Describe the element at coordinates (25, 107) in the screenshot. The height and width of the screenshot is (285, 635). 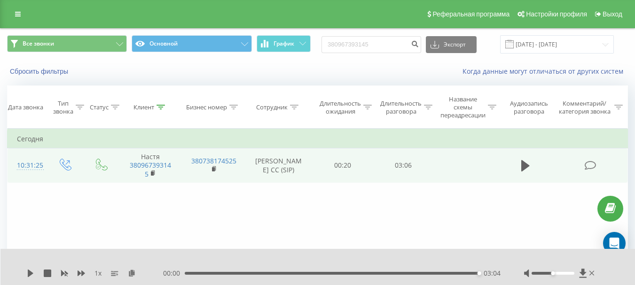
I see `div: Дата звонка` at that location.